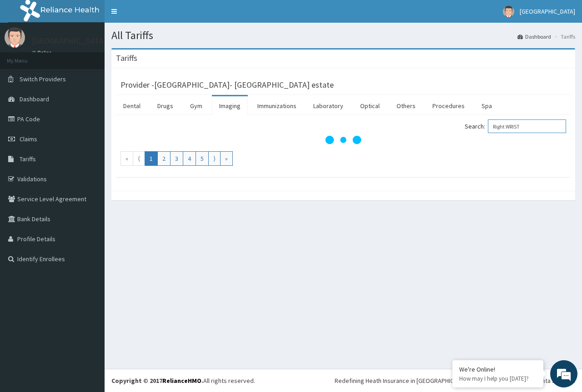 The image size is (582, 392). What do you see at coordinates (486, 106) in the screenshot?
I see `a: Spa` at bounding box center [486, 106].